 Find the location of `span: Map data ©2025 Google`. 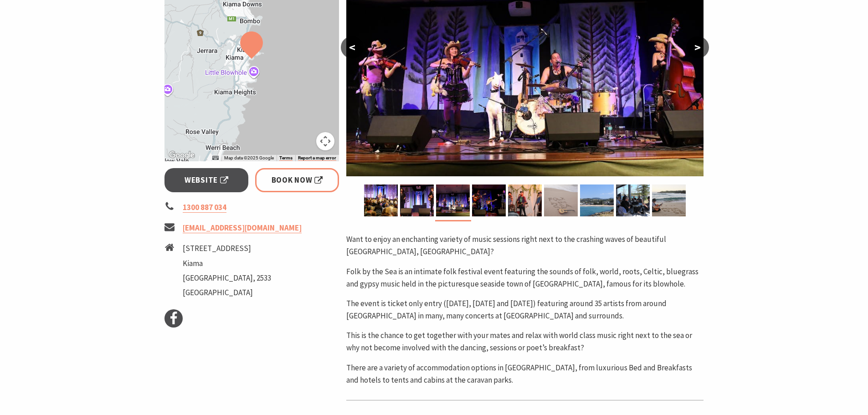

span: Map data ©2025 Google is located at coordinates (249, 157).